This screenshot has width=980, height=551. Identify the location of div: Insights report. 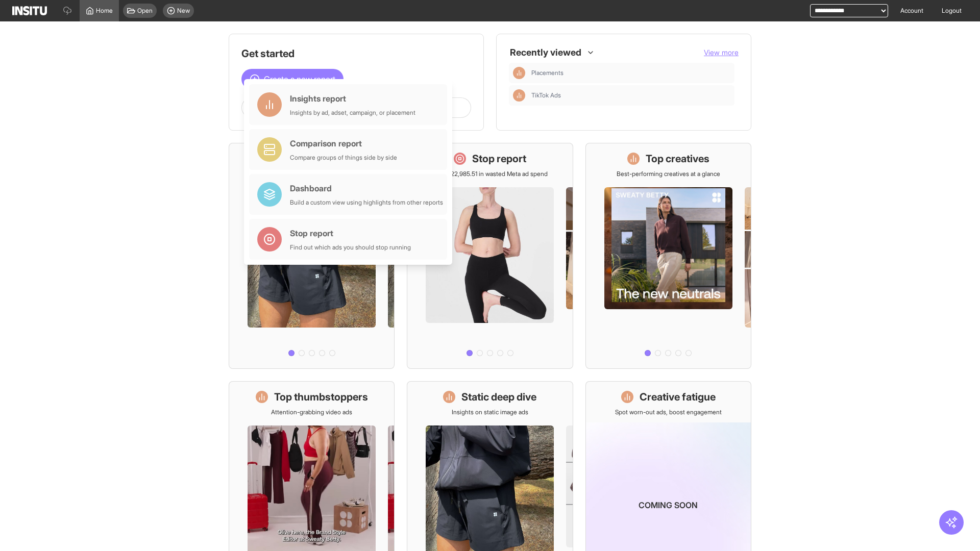
(352, 99).